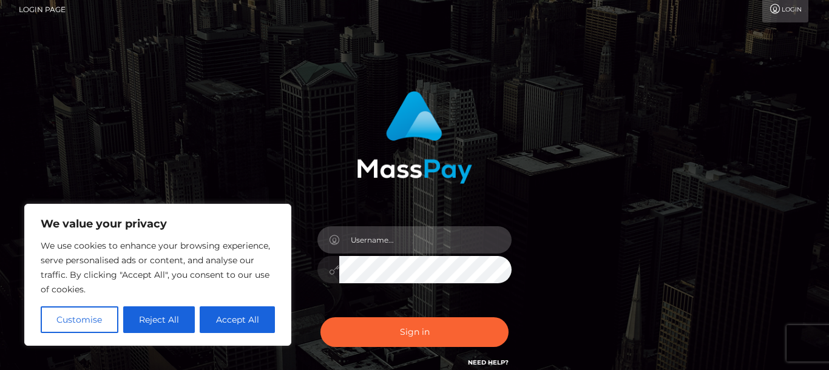  I want to click on div: We value your privacy, so click(158, 275).